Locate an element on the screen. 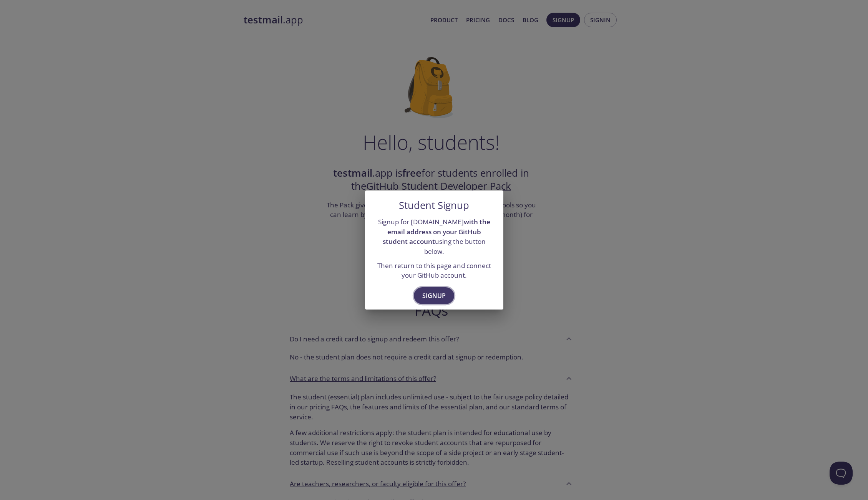  span: Signup is located at coordinates (434, 296).